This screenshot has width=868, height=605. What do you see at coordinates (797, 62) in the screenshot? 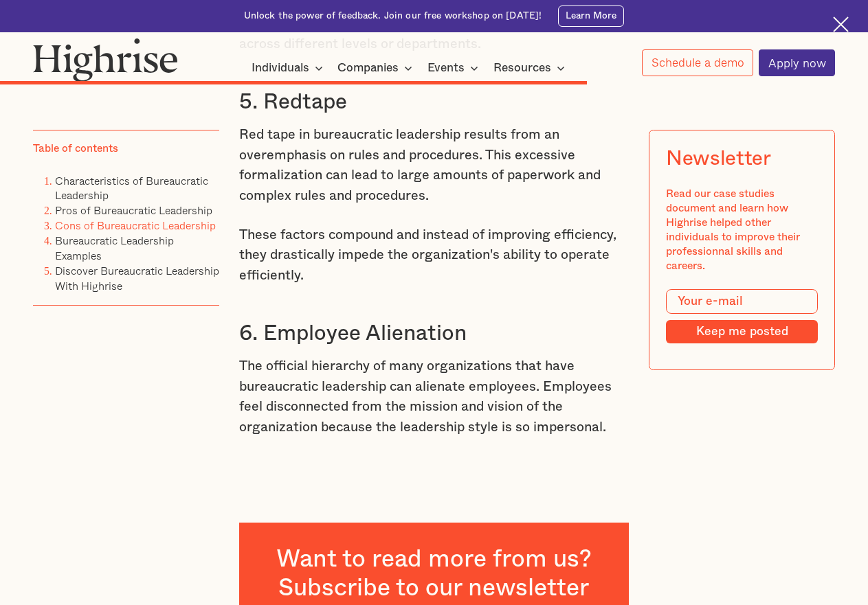
I see `a: Apply now` at bounding box center [797, 62].